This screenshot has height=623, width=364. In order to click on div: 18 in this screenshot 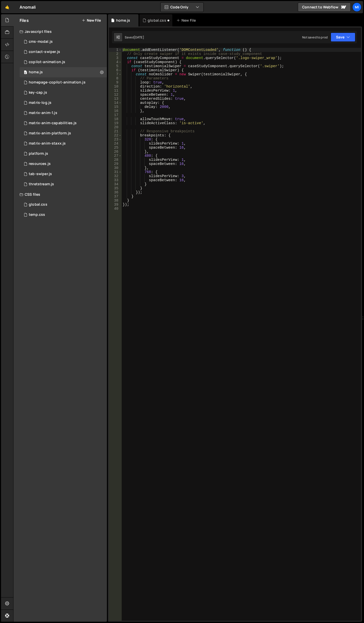, I will do `click(115, 119)`.